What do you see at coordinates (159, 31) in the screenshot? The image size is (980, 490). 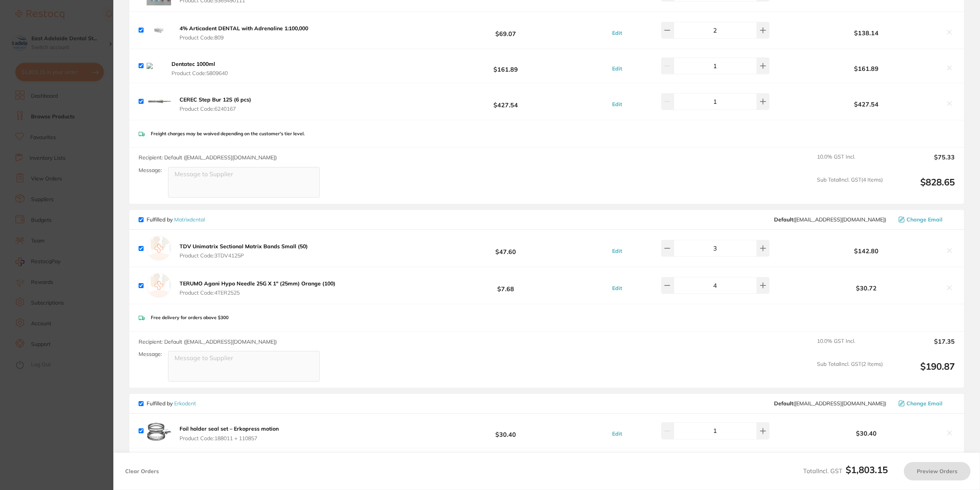 I see `img: ZXdoNGRjeQ` at bounding box center [159, 31].